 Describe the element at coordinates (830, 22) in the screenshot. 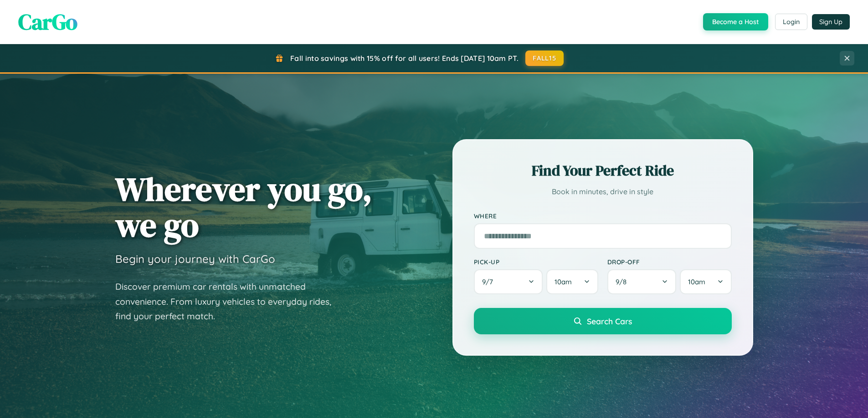

I see `button: Sign Up` at that location.